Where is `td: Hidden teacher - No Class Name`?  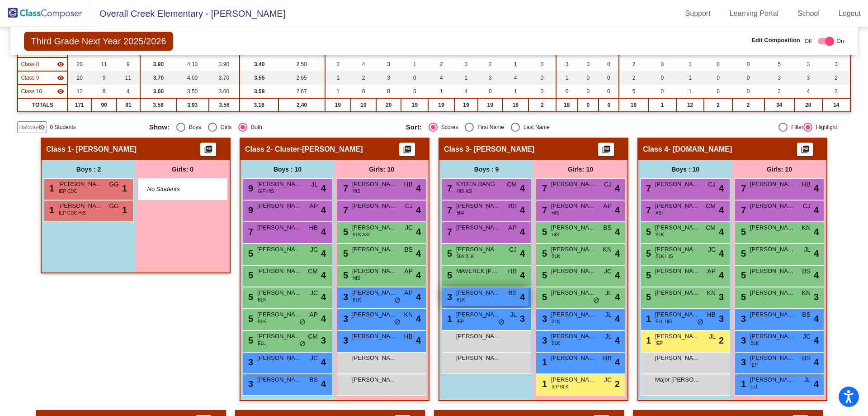 td: Hidden teacher - No Class Name is located at coordinates (43, 91).